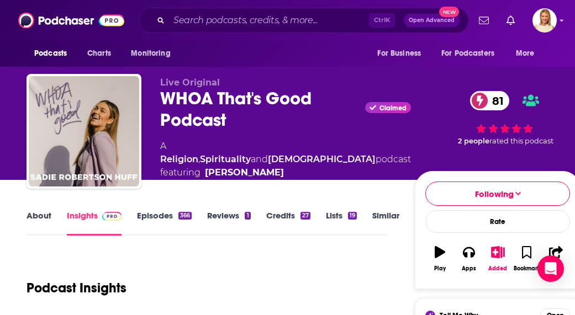 This screenshot has width=575, height=315. Describe the element at coordinates (229, 223) in the screenshot. I see `a: Reviews1` at that location.